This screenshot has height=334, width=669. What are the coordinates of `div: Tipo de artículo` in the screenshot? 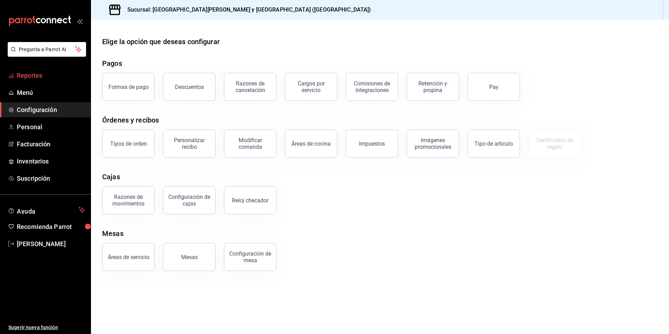 It's located at (493, 143).